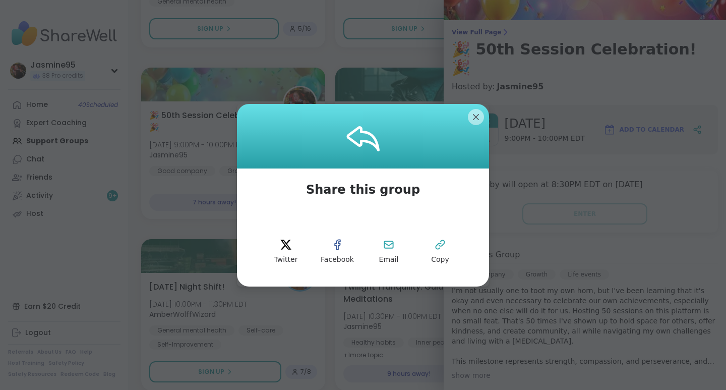  I want to click on button: Facebook, so click(337, 252).